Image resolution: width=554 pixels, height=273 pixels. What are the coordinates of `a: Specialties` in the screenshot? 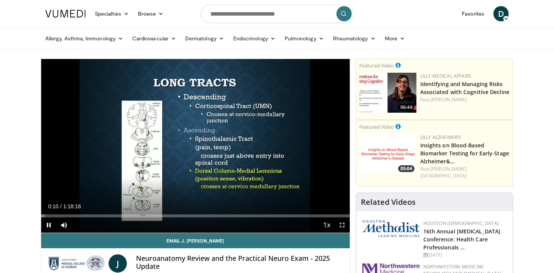 It's located at (112, 14).